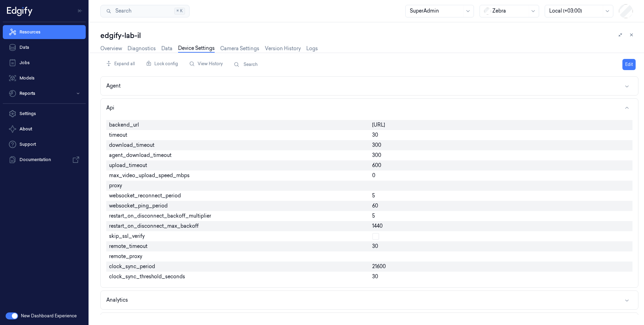 Image resolution: width=644 pixels, height=325 pixels. What do you see at coordinates (240, 48) in the screenshot?
I see `a: Camera Settings` at bounding box center [240, 48].